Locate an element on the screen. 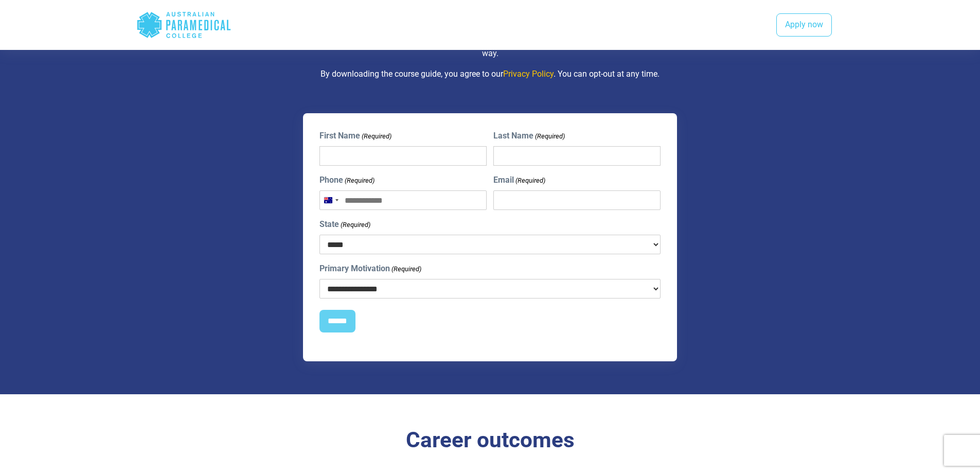  label: Last Name is located at coordinates (528, 136).